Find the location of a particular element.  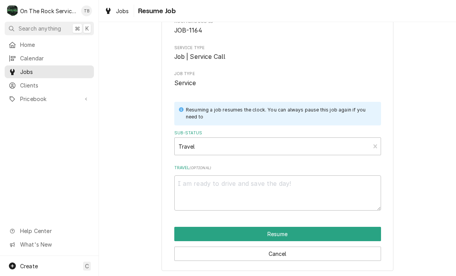

div: On The Rock Services's Avatar is located at coordinates (12, 11).